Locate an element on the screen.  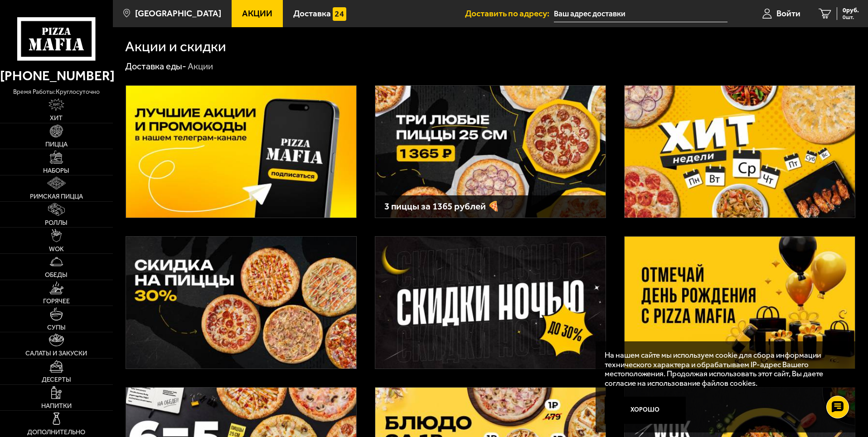
span: Доставка is located at coordinates (312, 13).